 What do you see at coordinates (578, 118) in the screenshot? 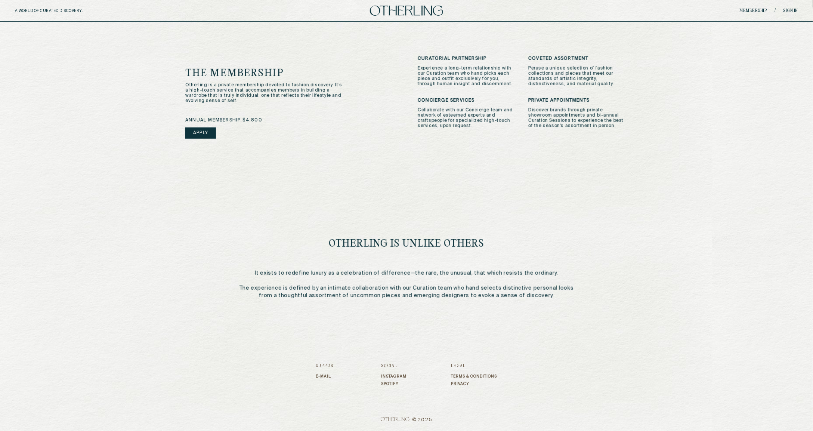
I see `p: Discover brands through private showroom appointments and bi-annual Curation Sessions to experien...` at bounding box center [578, 118].